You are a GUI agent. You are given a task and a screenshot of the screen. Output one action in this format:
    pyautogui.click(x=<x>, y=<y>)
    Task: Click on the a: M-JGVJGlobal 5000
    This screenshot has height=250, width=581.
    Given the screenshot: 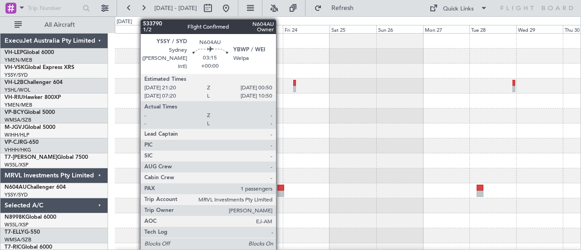 What is the action you would take?
    pyautogui.click(x=30, y=127)
    